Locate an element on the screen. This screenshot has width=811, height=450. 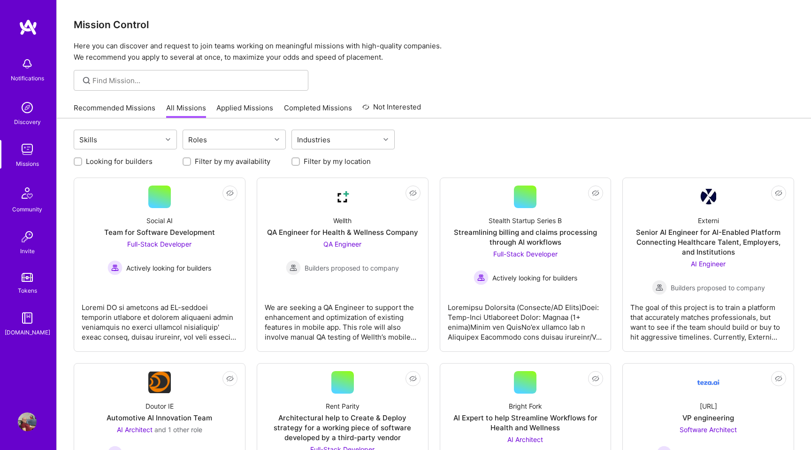
div: The goal of this project is to train a platform that accurately matches professionals, but want t... is located at coordinates (708, 318).